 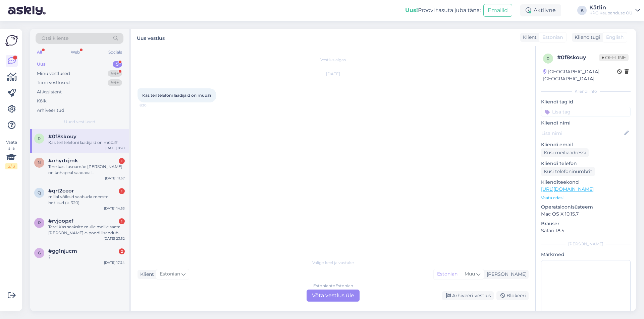 I want to click on div: 2, so click(x=122, y=252).